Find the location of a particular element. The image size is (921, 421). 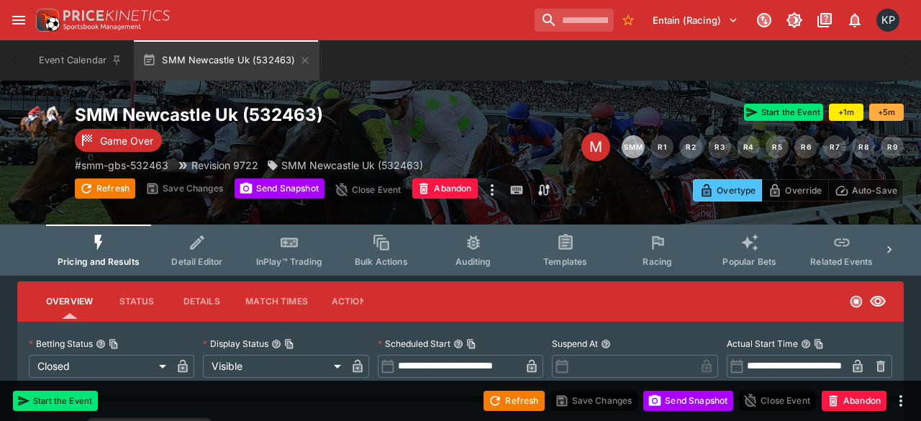

button: R6 is located at coordinates (806, 147).